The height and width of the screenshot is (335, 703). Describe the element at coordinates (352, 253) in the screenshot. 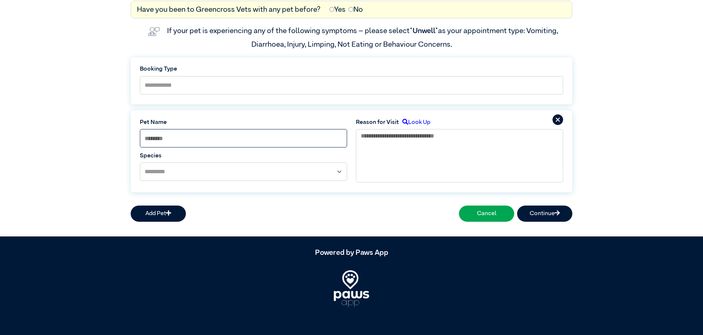

I see `h5: Powered by Paws App` at that location.